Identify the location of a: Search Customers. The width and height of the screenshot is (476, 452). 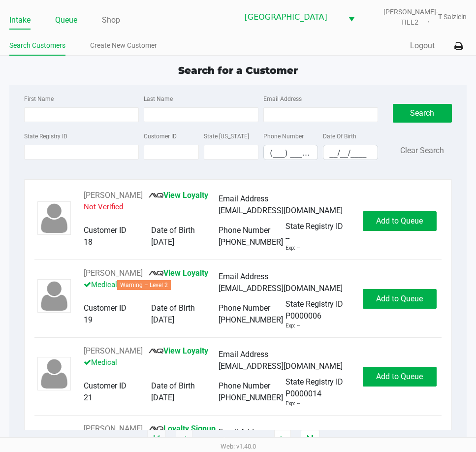
(37, 46).